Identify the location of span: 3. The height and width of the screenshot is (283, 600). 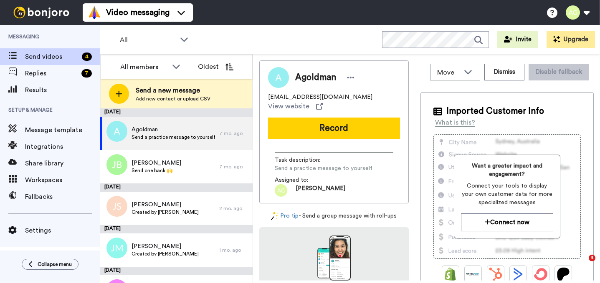
(592, 258).